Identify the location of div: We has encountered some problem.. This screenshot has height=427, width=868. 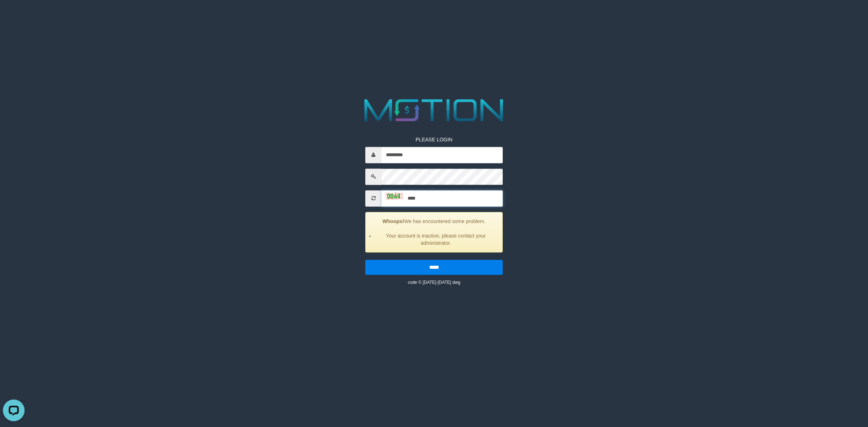
(434, 232).